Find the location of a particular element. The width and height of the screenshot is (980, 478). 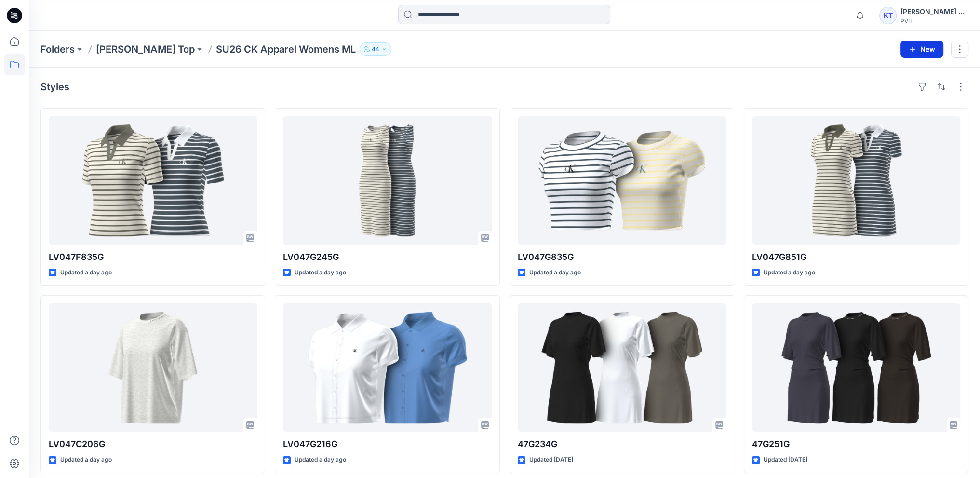

p: Folders is located at coordinates (58, 49).